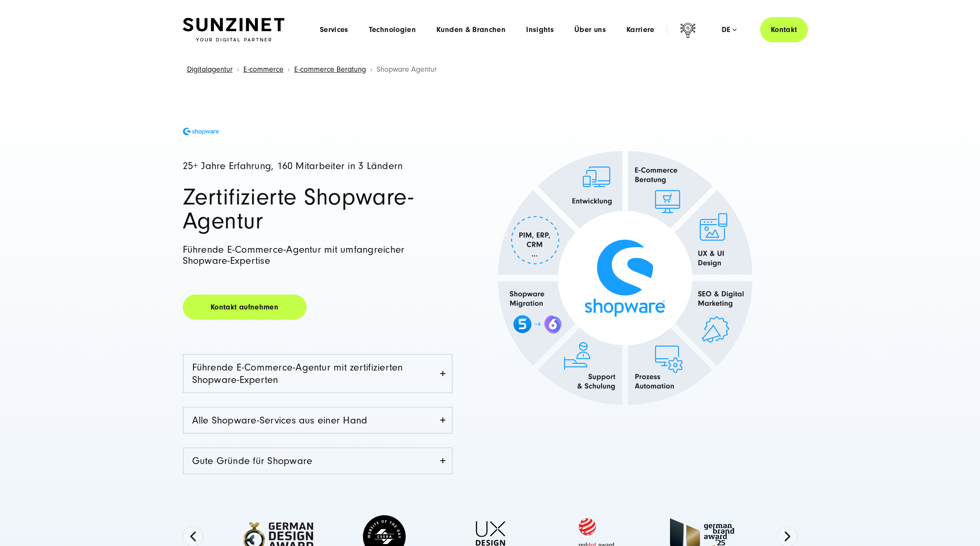 This screenshot has width=980, height=546. What do you see at coordinates (317, 166) in the screenshot?
I see `h4: 25+ Jahre Erfahrung, 160 Mitarbeiter in 3 Ländern` at bounding box center [317, 166].